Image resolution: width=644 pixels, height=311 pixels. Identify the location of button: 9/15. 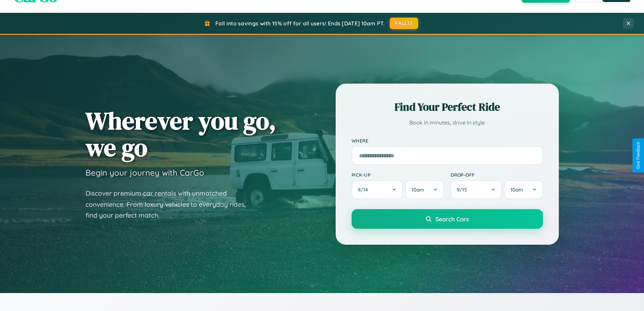
(476, 189).